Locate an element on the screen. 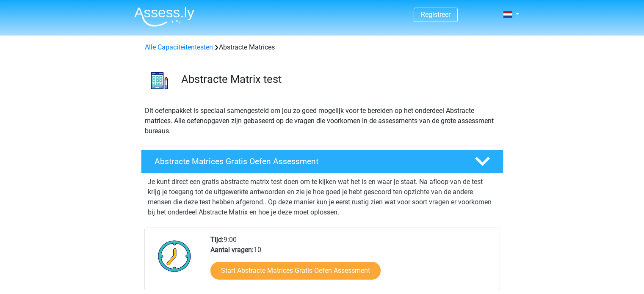 The width and height of the screenshot is (644, 294). b: Tijd: is located at coordinates (217, 239).